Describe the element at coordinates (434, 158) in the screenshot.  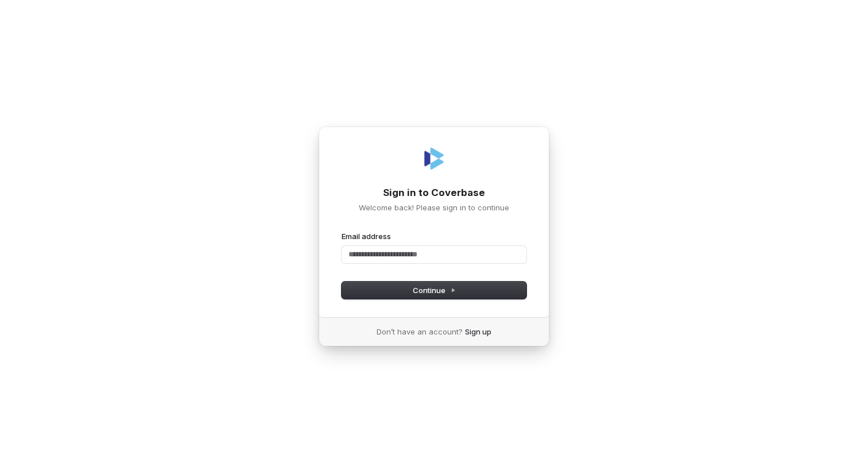
I see `img: Coverbase` at that location.